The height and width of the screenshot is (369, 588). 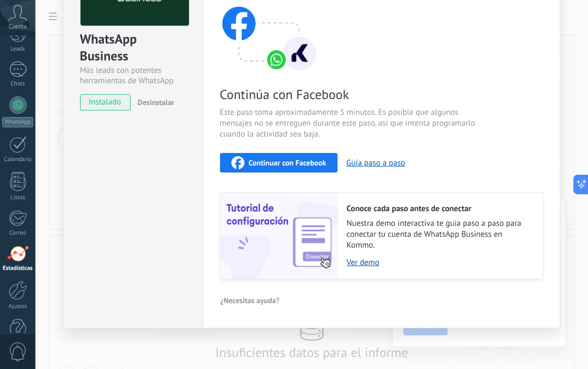 What do you see at coordinates (250, 301) in the screenshot?
I see `span: ¿Necesitas ayuda?` at bounding box center [250, 301].